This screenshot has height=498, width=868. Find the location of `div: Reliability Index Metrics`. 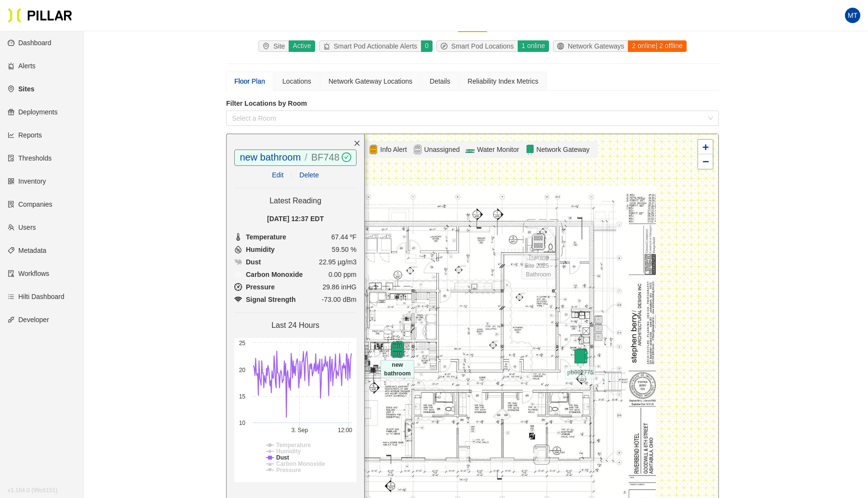

div: Reliability Index Metrics is located at coordinates (503, 81).